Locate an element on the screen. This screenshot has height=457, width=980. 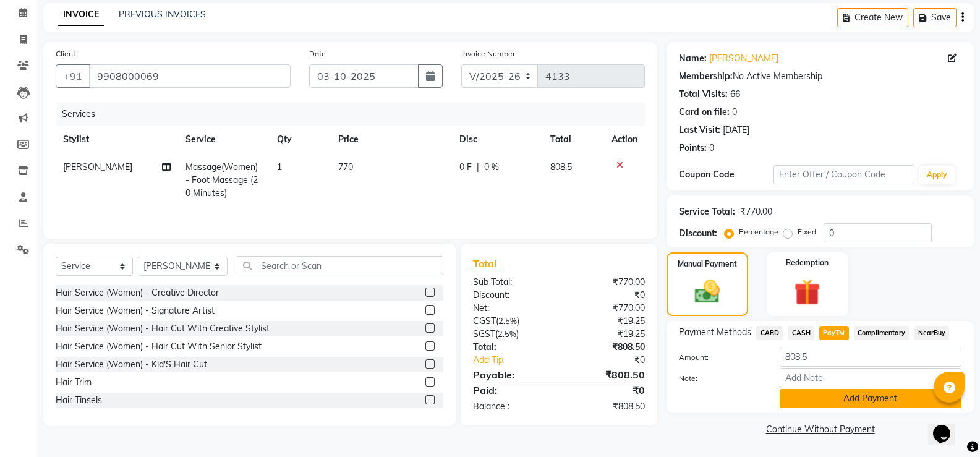
span: 808.5 is located at coordinates (561, 167).